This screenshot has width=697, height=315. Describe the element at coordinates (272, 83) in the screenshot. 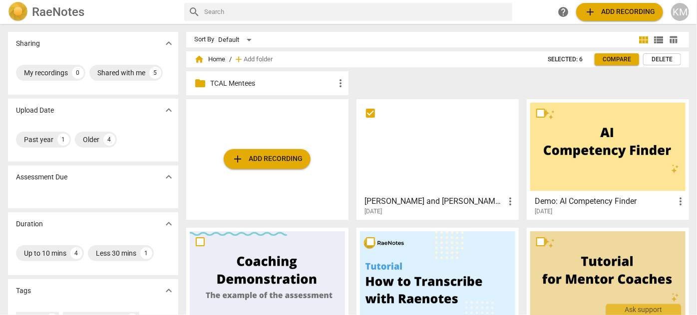

I see `p: TCAL Mentees` at that location.